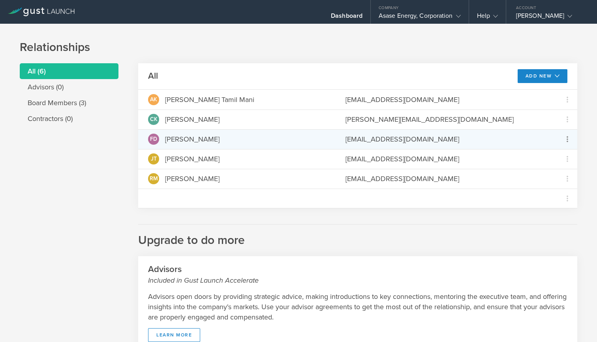  What do you see at coordinates (299, 47) in the screenshot?
I see `h1: Relationships` at bounding box center [299, 47].